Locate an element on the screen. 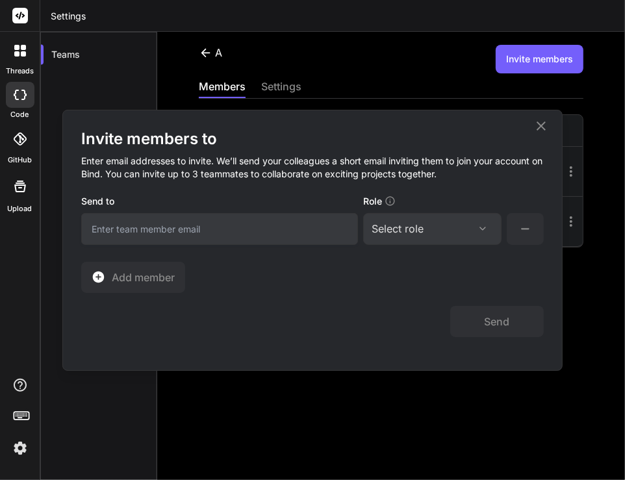 The width and height of the screenshot is (625, 480). span: Add member is located at coordinates (143, 277).